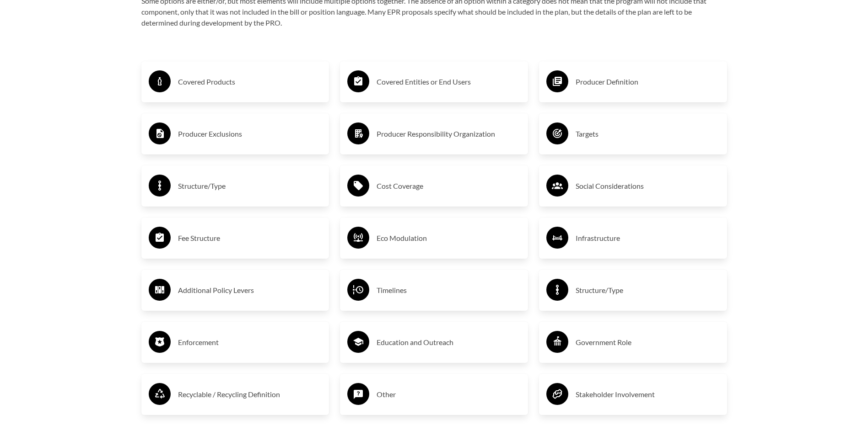  I want to click on h3: Eco Modulation, so click(448, 238).